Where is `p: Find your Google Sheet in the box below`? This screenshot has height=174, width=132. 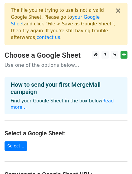 p: Find your Google Sheet in the box below is located at coordinates (66, 104).